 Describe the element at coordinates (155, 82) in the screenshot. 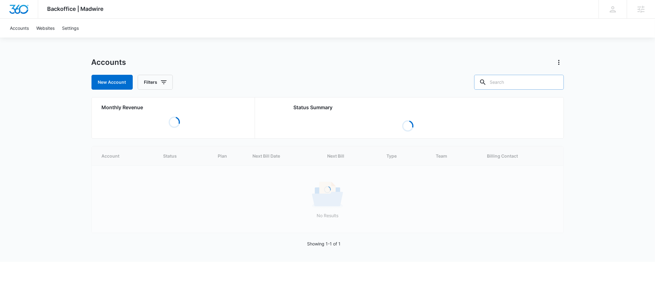

I see `button: Filters` at that location.